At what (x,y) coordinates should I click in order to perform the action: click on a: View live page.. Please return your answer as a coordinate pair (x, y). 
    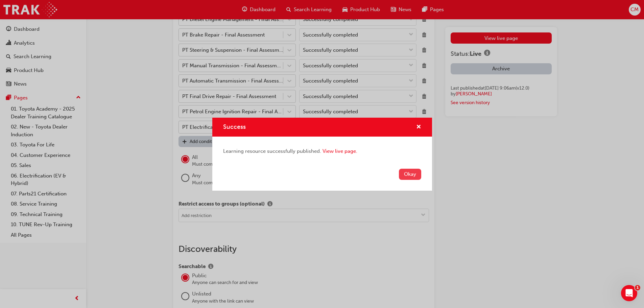
    Looking at the image, I should click on (340, 151).